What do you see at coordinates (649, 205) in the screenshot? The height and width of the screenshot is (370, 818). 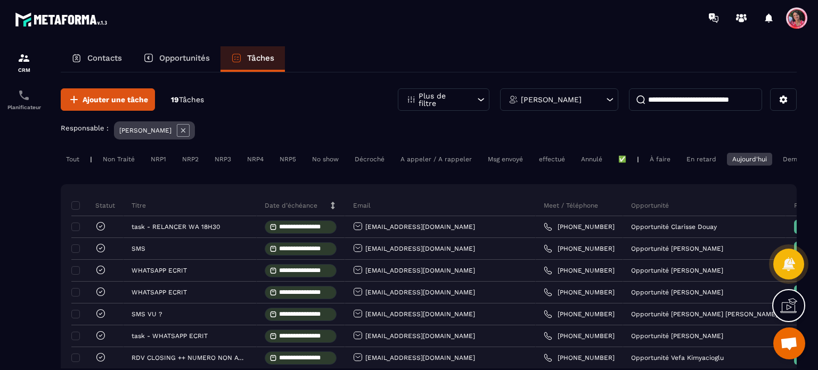 I see `p: Opportunité` at bounding box center [649, 205].